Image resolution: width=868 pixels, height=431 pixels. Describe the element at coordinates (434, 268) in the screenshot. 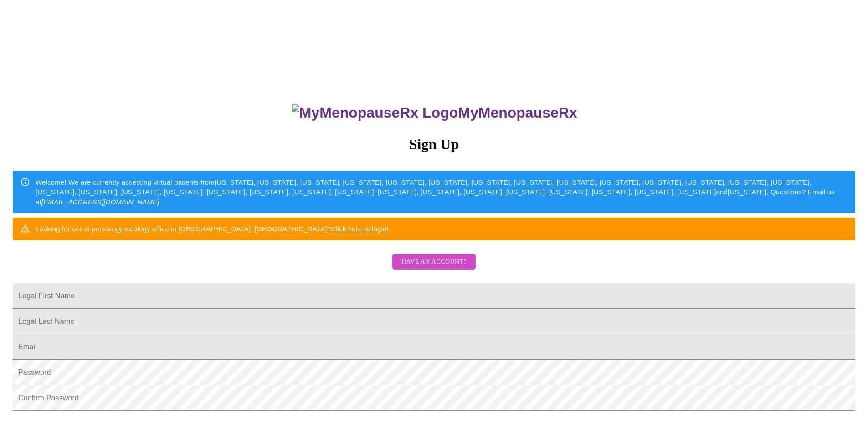

I see `a: Have an account?` at that location.